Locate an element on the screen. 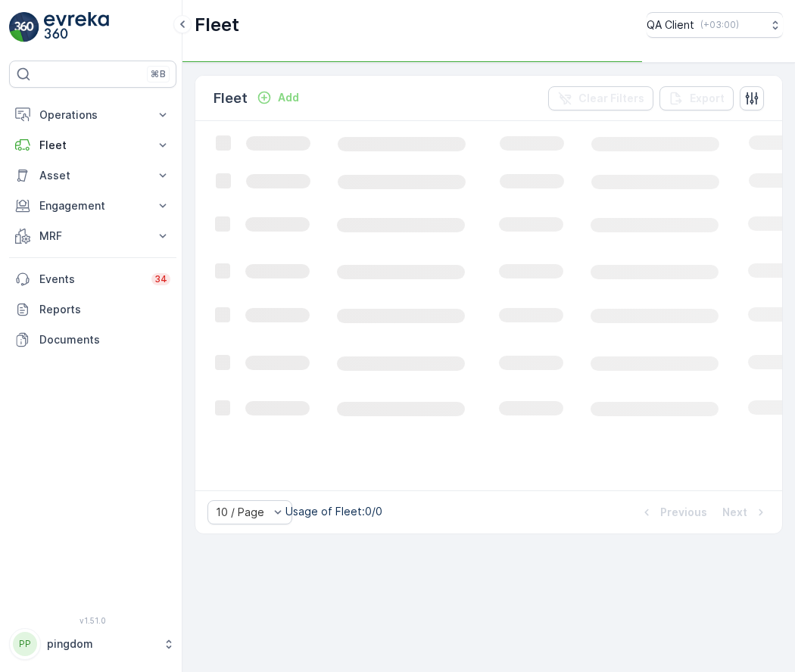  button: Engagement is located at coordinates (93, 206).